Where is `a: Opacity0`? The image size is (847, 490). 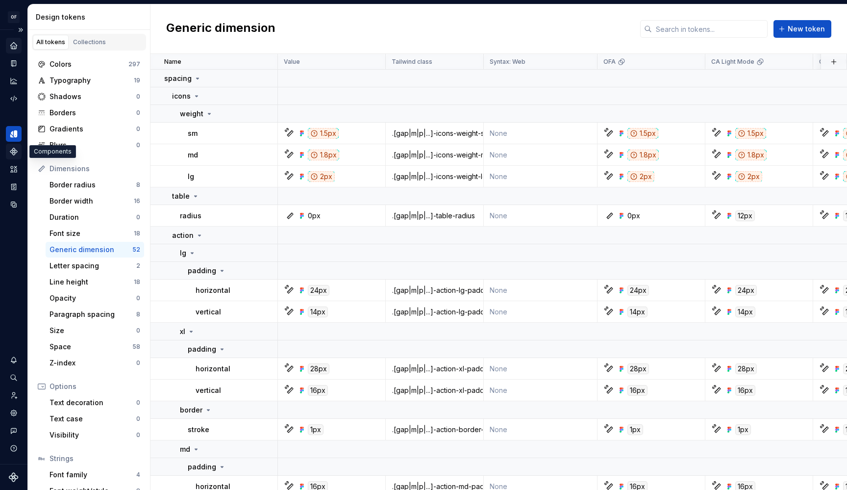
a: Opacity0 is located at coordinates (95, 298).